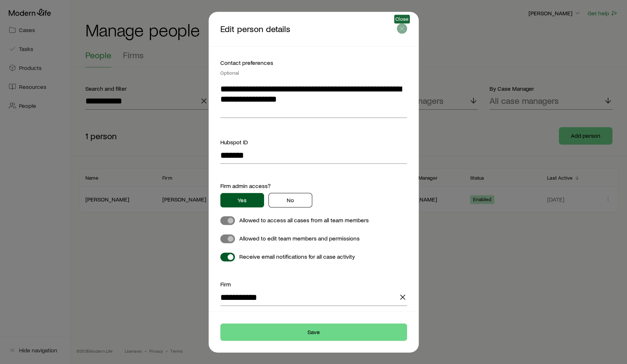  Describe the element at coordinates (314, 332) in the screenshot. I see `button: Save` at that location.